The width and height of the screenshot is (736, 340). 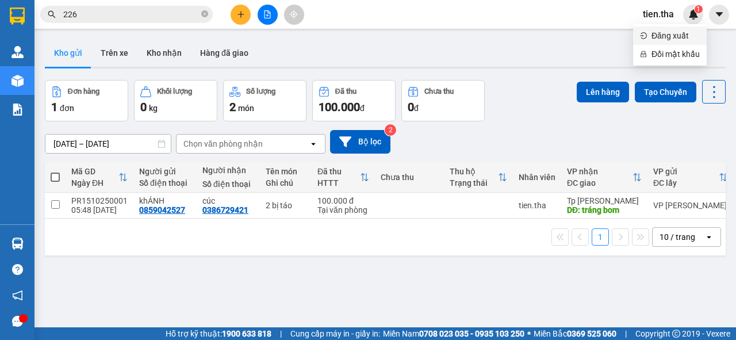 What do you see at coordinates (205, 14) in the screenshot?
I see `span: close-circle` at bounding box center [205, 14].